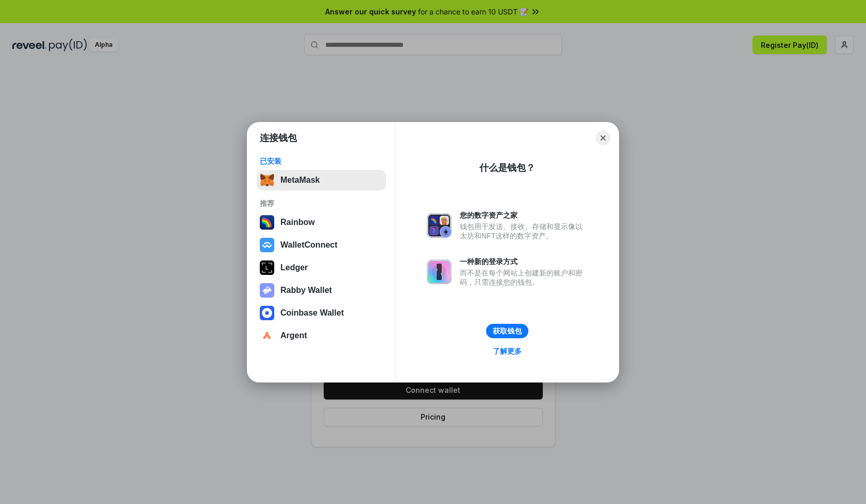  What do you see at coordinates (507, 352) in the screenshot?
I see `div: 了解更多` at bounding box center [507, 352].